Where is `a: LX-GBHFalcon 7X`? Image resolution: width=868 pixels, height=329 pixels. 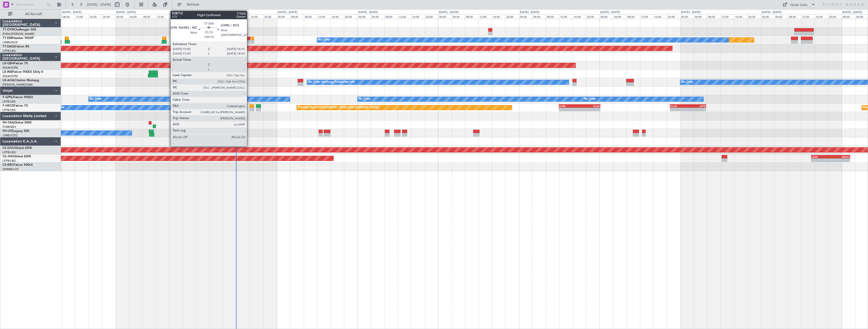 a: LX-GBHFalcon 7X is located at coordinates (15, 63).